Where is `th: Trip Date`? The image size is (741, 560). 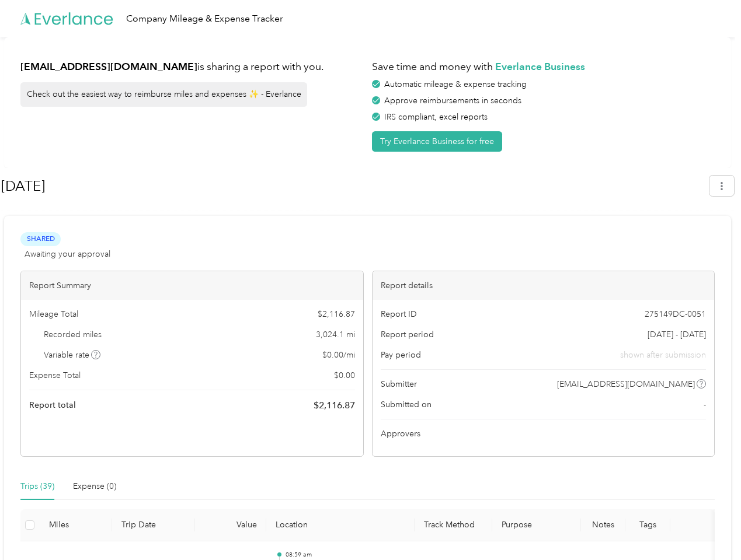
th: Trip Date is located at coordinates (154, 525).